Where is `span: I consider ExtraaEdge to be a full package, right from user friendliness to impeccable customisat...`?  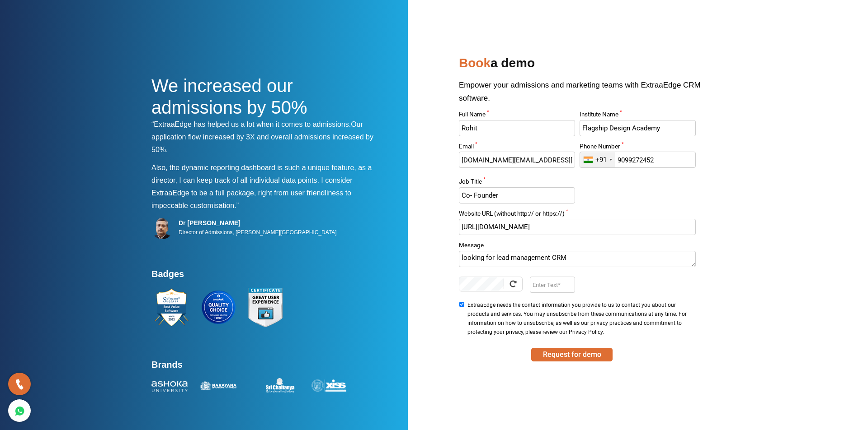 span: I consider ExtraaEdge to be a full package, right from user friendliness to impeccable customisat... is located at coordinates (252, 193).